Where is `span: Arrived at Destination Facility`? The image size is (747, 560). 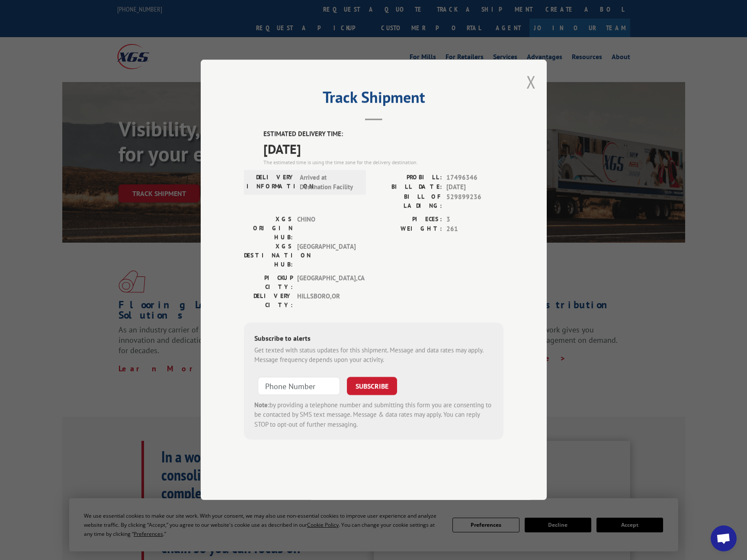
span: Arrived at Destination Facility is located at coordinates (328, 182).